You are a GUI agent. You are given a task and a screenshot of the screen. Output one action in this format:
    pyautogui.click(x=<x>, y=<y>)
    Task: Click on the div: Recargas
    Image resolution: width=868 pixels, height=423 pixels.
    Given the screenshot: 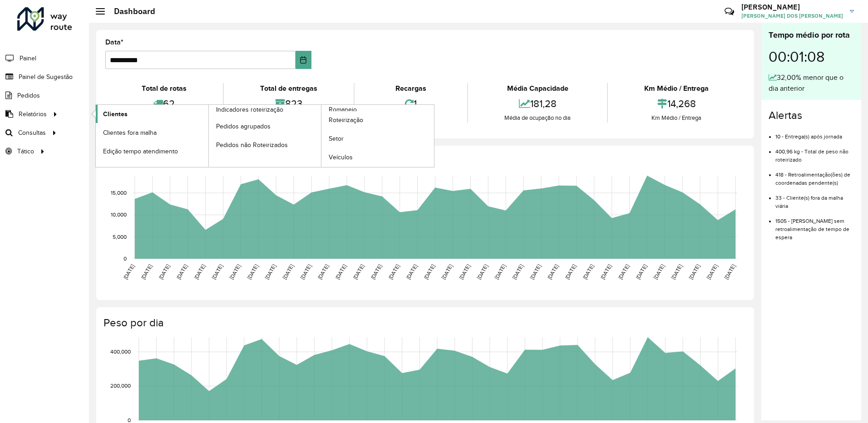 What is the action you would take?
    pyautogui.click(x=411, y=89)
    